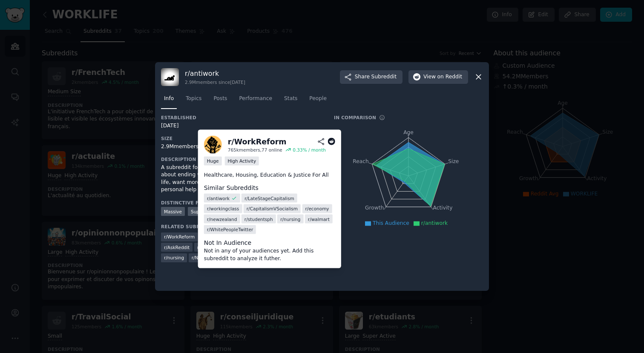  Describe the element at coordinates (442, 77) in the screenshot. I see `span: View` at that location.